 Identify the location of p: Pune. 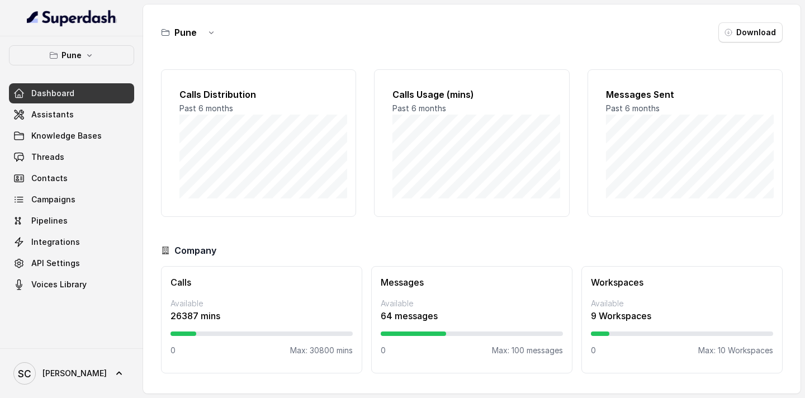
(72, 55).